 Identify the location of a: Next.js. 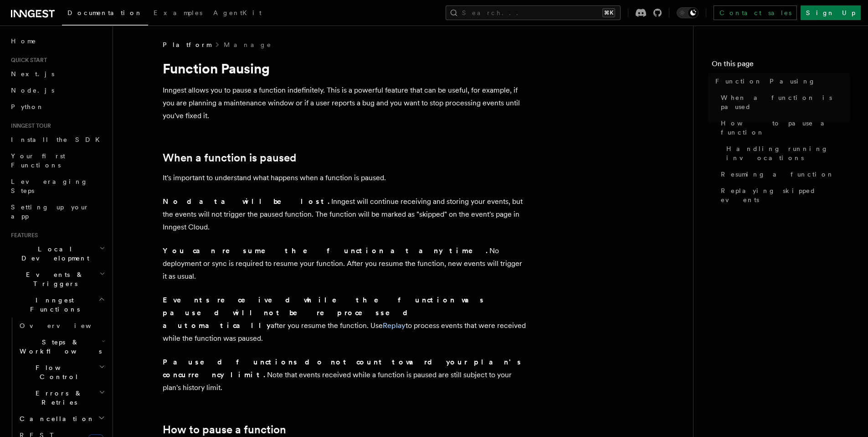
(57, 74).